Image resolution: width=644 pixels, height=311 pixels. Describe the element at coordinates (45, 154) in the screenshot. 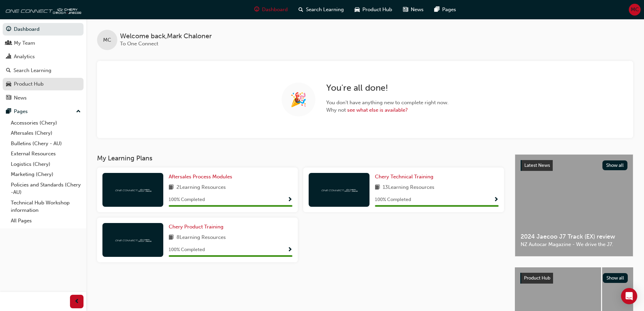

I see `a: External Resources` at that location.